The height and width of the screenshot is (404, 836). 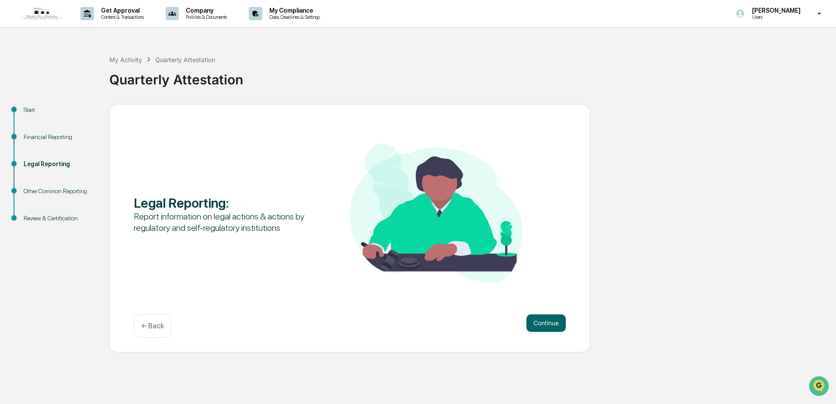 I want to click on p: Data, Deadlines & Settings, so click(x=293, y=17).